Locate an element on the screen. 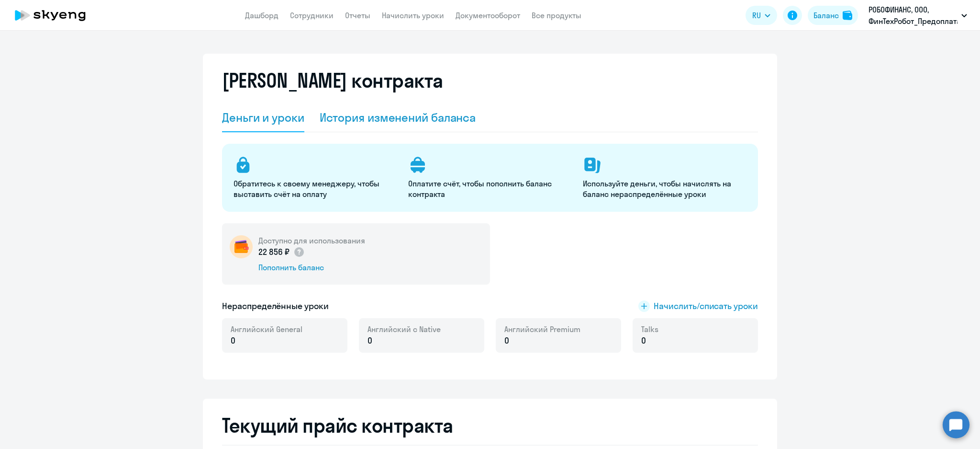  span: Talks is located at coordinates (650, 329).